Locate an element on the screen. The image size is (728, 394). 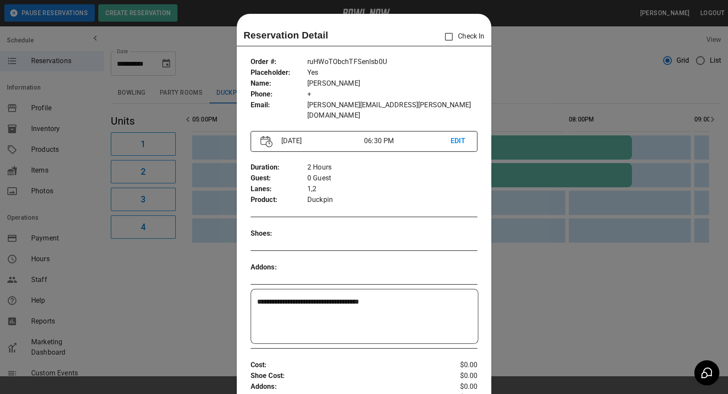
p: Cost : is located at coordinates (345, 365).